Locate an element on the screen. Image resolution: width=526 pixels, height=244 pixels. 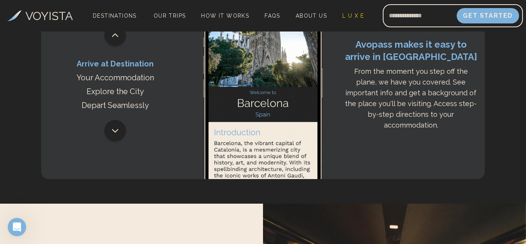
p: Arrive at Destination is located at coordinates (115, 64).